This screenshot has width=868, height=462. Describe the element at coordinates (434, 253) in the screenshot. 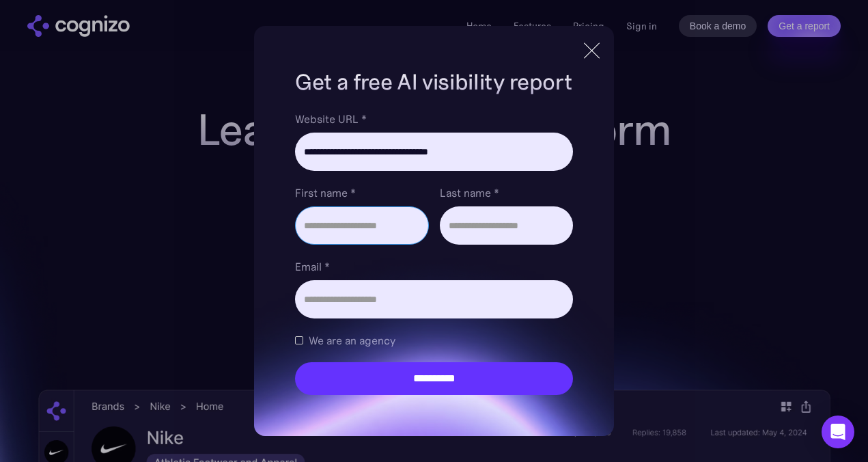

I see `form: Brand Report Form` at that location.